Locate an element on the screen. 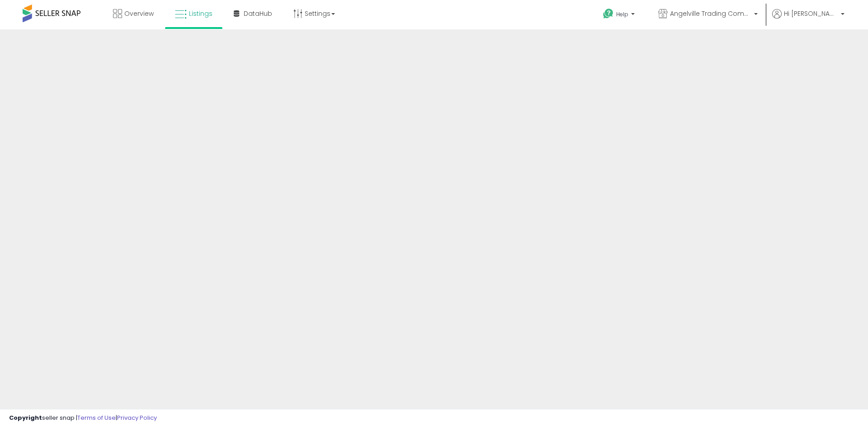 This screenshot has height=427, width=868. i: Get Help is located at coordinates (608, 14).